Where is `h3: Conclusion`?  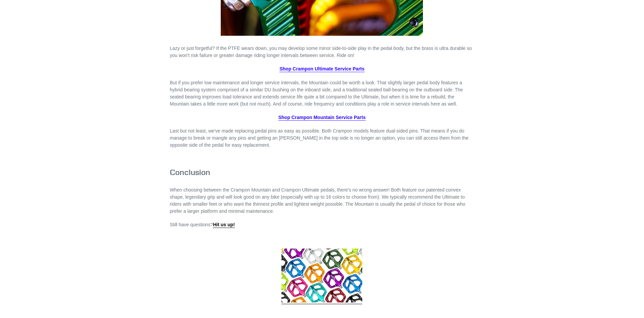
h3: Conclusion is located at coordinates (322, 172).